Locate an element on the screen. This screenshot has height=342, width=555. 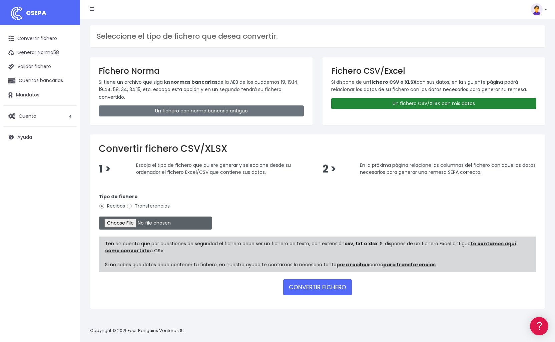
span: Ayuda is located at coordinates (25, 137).